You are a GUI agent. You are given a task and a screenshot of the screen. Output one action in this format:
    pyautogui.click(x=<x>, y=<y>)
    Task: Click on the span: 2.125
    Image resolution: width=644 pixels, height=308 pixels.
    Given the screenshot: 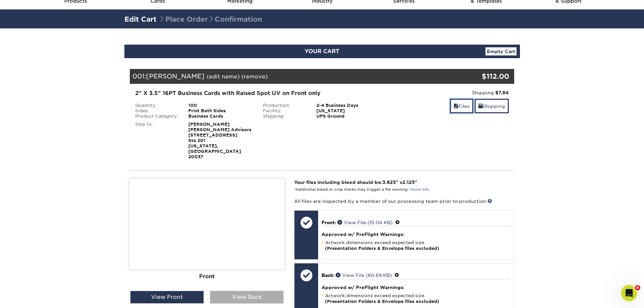 What is the action you would take?
    pyautogui.click(x=408, y=182)
    